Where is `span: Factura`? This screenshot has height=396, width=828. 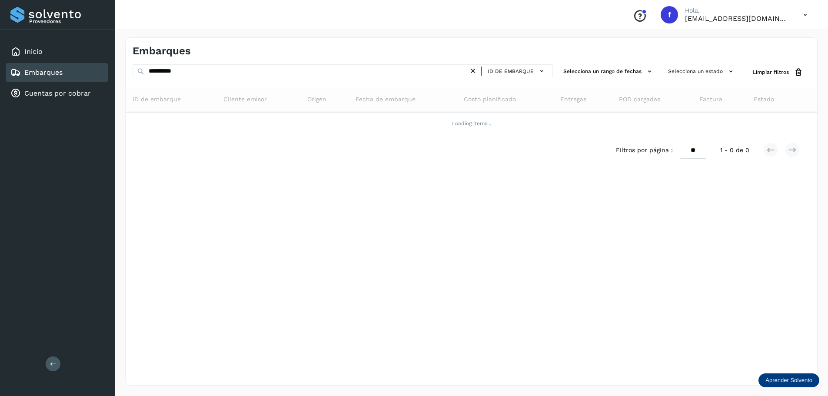
span: Factura is located at coordinates (711, 99).